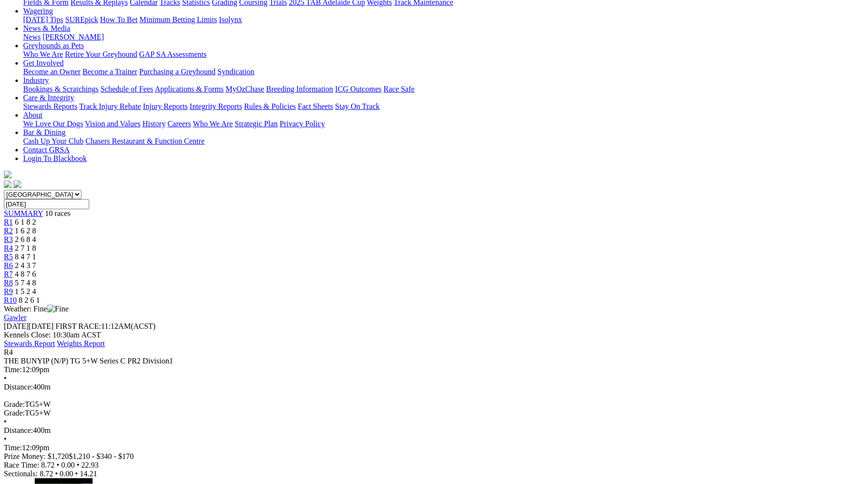 This screenshot has height=484, width=862. What do you see at coordinates (8, 265) in the screenshot?
I see `a: R6` at bounding box center [8, 265].